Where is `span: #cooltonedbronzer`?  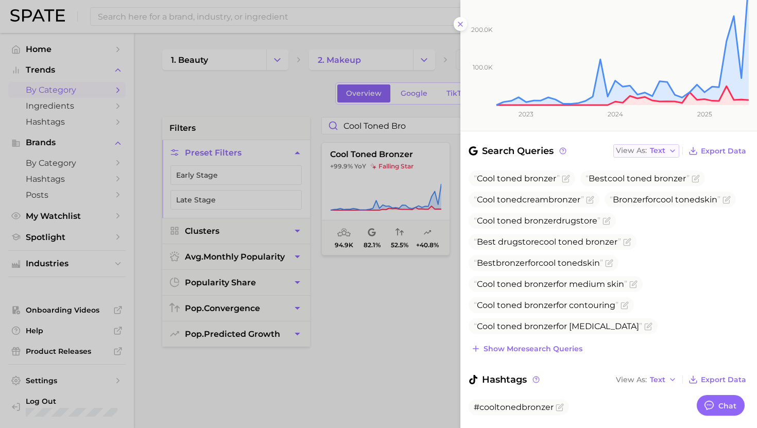
span: #cooltonedbronzer is located at coordinates (514, 407).